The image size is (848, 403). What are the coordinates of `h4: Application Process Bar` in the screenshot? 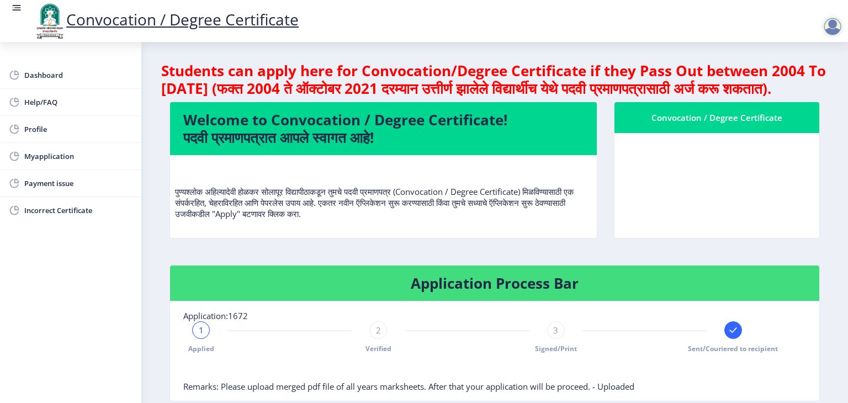 It's located at (495, 283).